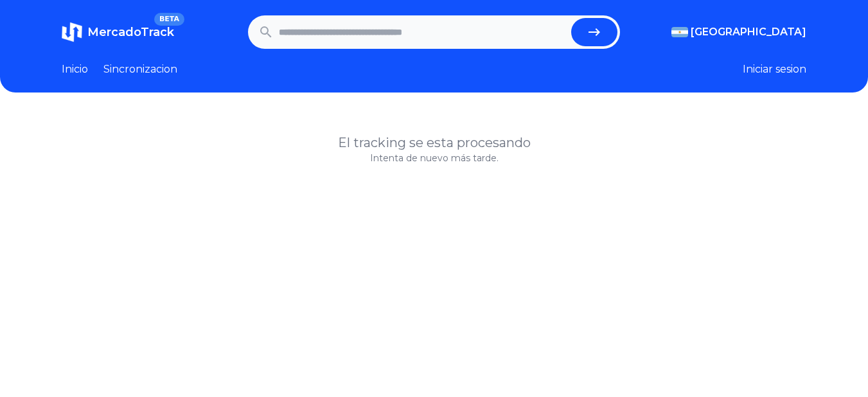  What do you see at coordinates (140, 69) in the screenshot?
I see `a: Sincronizacion` at bounding box center [140, 69].